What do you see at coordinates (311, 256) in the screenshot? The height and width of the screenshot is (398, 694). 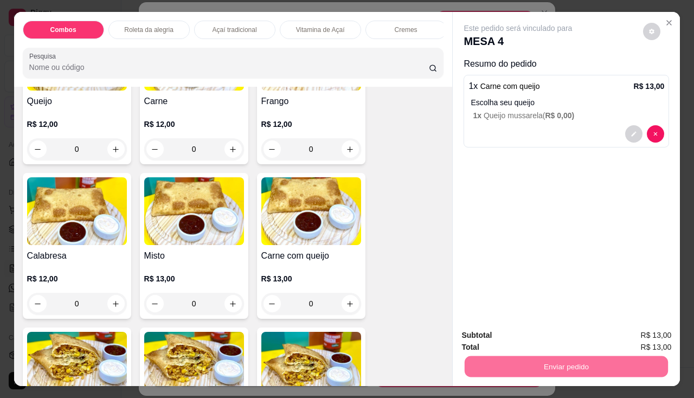 I see `h4: Carne com queijo` at bounding box center [311, 256].